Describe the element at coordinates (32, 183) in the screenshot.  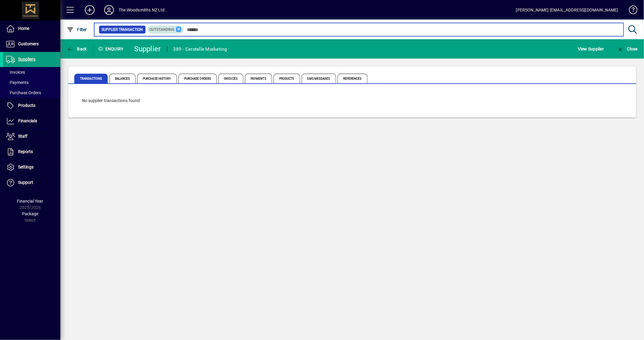
I see `a: Support` at that location.